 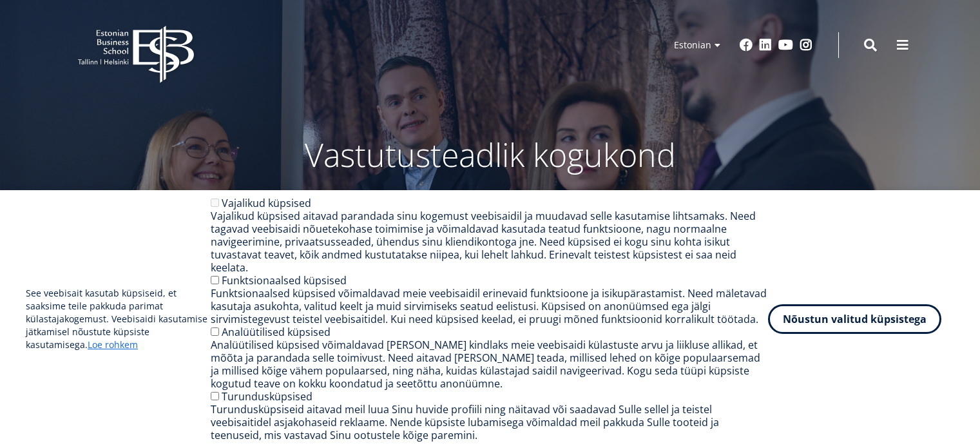 What do you see at coordinates (766, 45) in the screenshot?
I see `a: Linkedin` at bounding box center [766, 45].